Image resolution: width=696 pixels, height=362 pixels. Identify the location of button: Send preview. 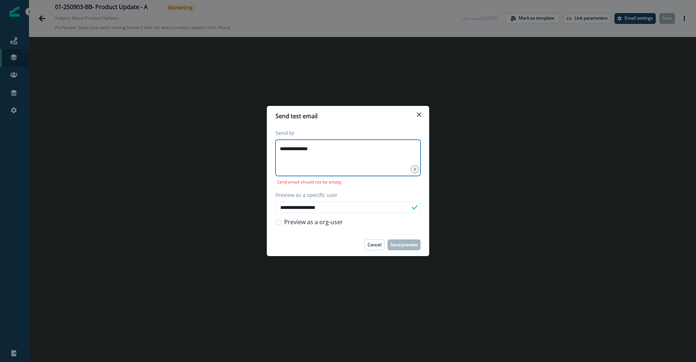
(404, 245).